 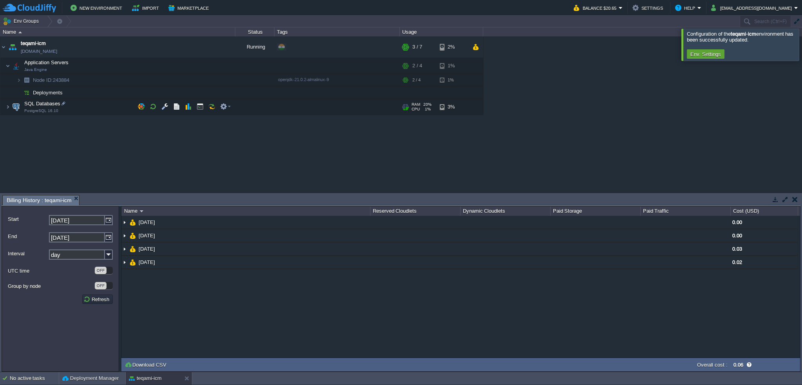 I want to click on span: 20%, so click(x=427, y=105).